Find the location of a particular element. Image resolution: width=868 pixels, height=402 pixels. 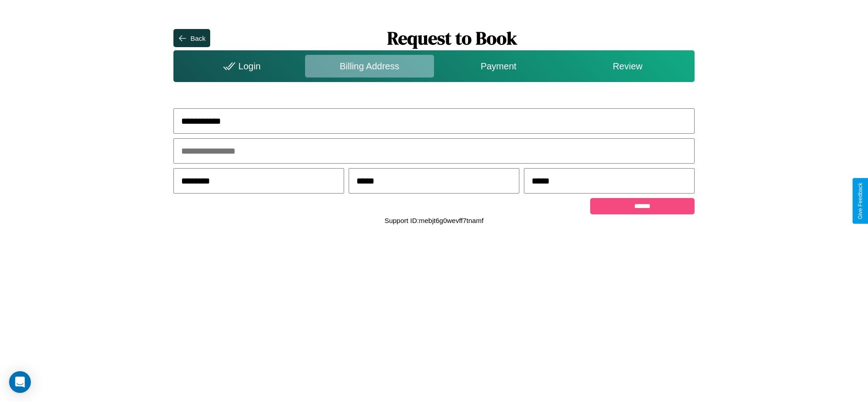

p: Support ID: mebjt6g0wevff7tnamf is located at coordinates (434, 220).